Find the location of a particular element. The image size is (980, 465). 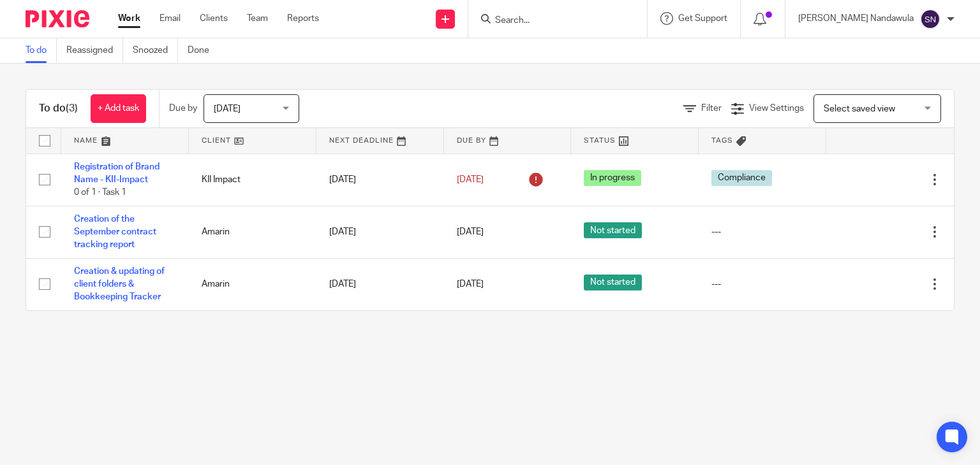

a: Registration of Brand Name - KII-Impact is located at coordinates (116, 173).